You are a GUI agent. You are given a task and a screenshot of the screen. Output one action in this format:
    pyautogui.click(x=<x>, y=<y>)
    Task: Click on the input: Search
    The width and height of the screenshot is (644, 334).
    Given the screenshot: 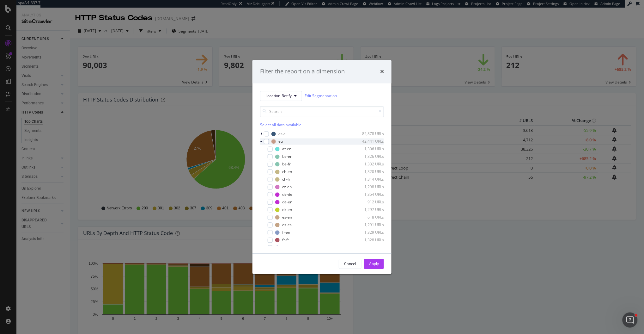 What is the action you would take?
    pyautogui.click(x=322, y=112)
    